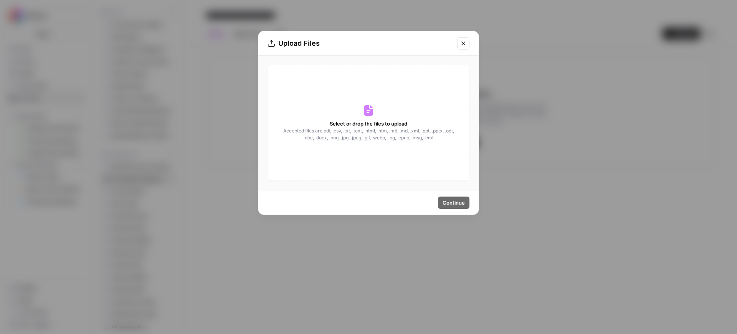  I want to click on div: Upload Files, so click(360, 43).